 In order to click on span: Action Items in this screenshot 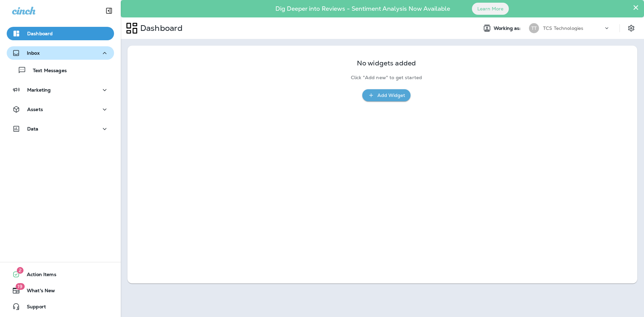, I will do `click(39, 276)`.